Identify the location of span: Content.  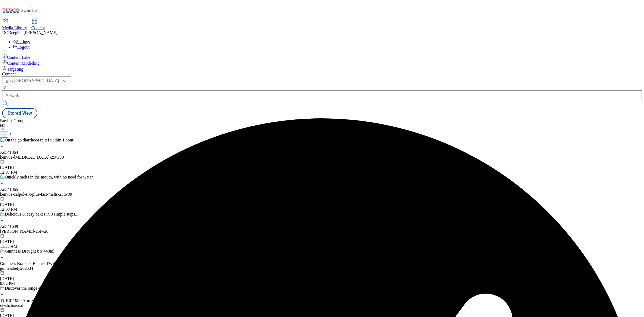
(38, 28).